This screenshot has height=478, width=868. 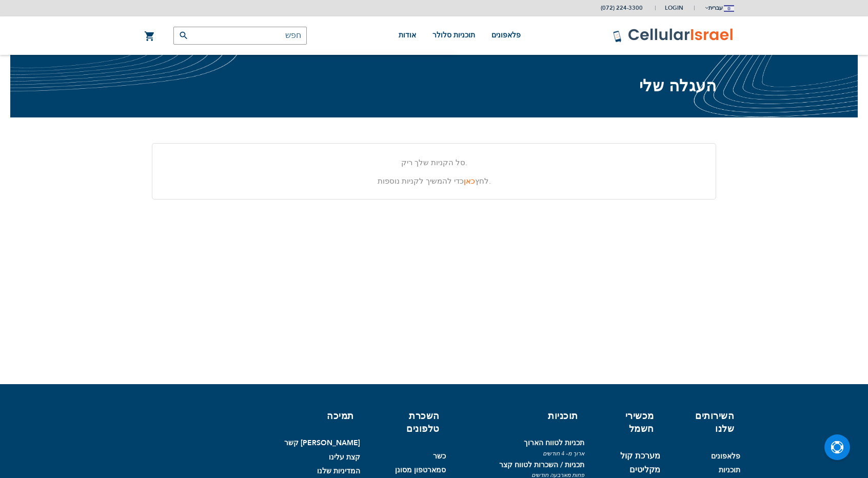 What do you see at coordinates (434, 162) in the screenshot?
I see `p: סל הקניות שלך ריק.` at bounding box center [434, 162].